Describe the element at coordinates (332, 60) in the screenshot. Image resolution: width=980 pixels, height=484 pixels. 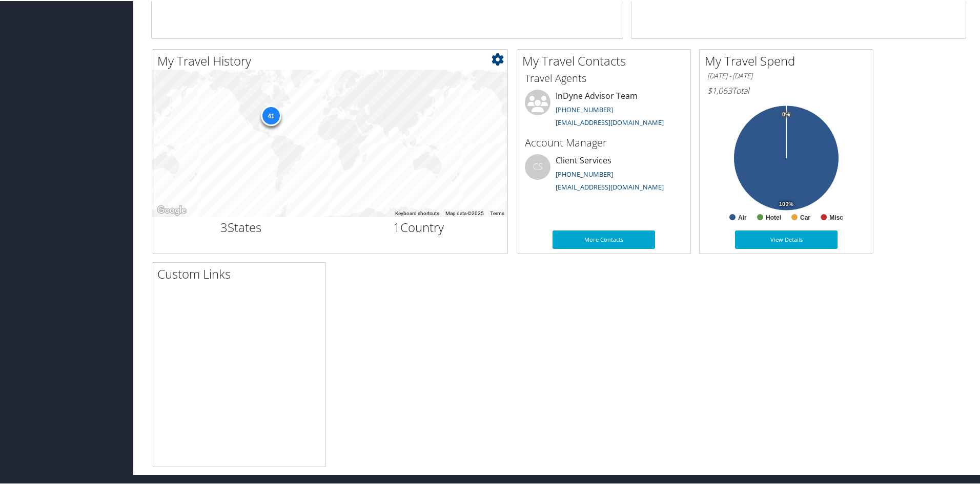
I see `h2: My Travel History` at that location.